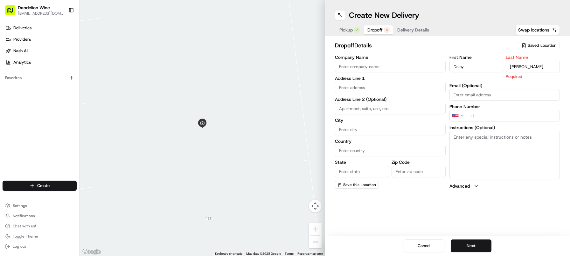 The height and width of the screenshot is (256, 570). Describe the element at coordinates (418, 162) in the screenshot. I see `label: Zip Code` at that location.